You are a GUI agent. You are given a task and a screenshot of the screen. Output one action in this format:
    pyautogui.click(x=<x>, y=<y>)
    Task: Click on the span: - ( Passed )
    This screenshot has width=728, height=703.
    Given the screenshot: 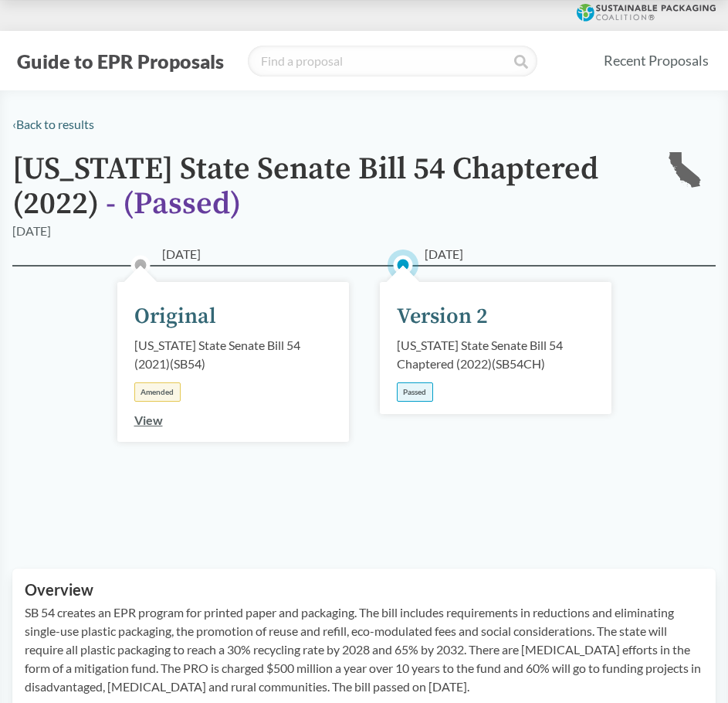 What is the action you would take?
    pyautogui.click(x=173, y=204)
    